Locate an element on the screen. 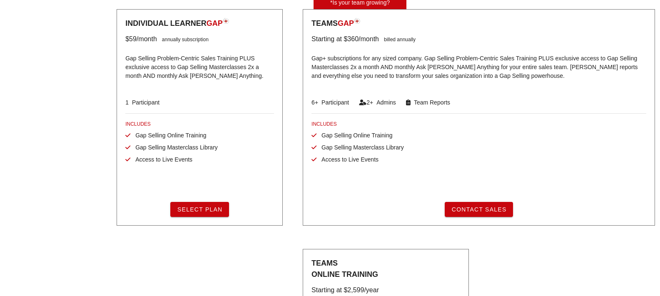 This screenshot has width=660, height=296. div: annually subscription is located at coordinates (183, 39).